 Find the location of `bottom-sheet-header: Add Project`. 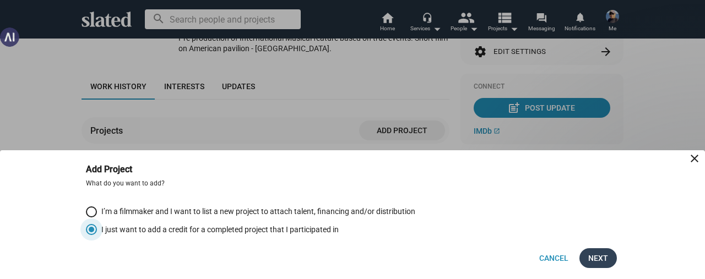

bottom-sheet-header: Add Project is located at coordinates (352, 171).